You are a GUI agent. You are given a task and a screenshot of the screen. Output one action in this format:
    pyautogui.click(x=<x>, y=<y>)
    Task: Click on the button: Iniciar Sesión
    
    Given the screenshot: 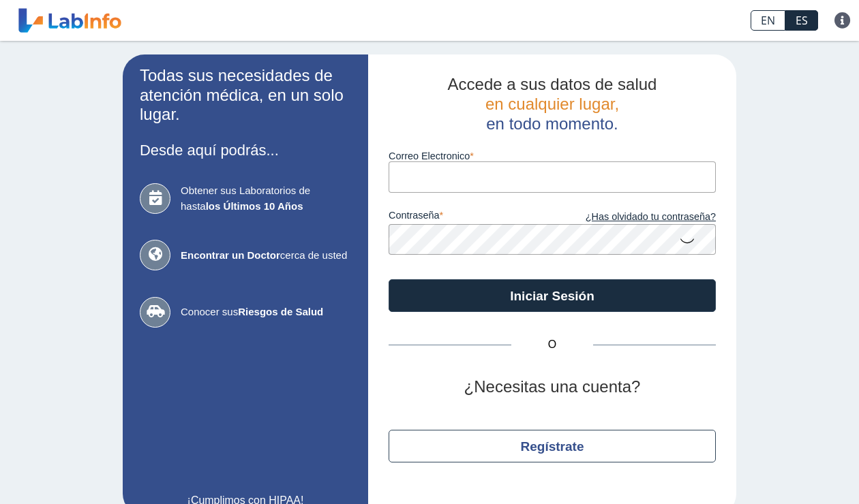 What is the action you would take?
    pyautogui.click(x=552, y=295)
    